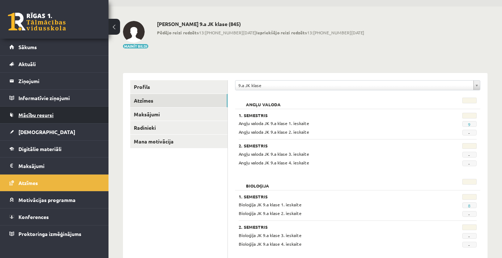  Describe the element at coordinates (270, 205) in the screenshot. I see `span: Bioloģija JK 9.a klase 1. ieskaite` at that location.